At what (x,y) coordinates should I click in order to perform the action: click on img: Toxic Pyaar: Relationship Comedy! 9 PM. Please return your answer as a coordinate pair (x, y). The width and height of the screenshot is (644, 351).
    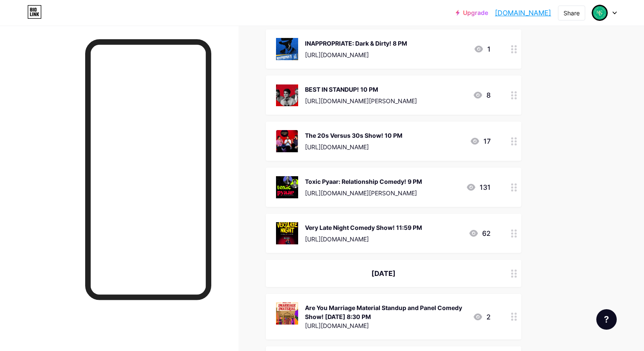
    Looking at the image, I should click on (287, 187).